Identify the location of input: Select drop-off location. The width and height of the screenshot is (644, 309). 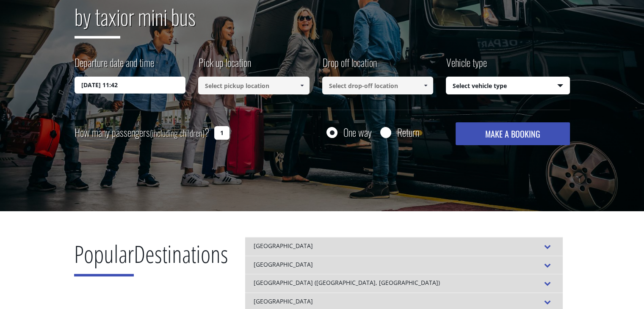
(378, 86).